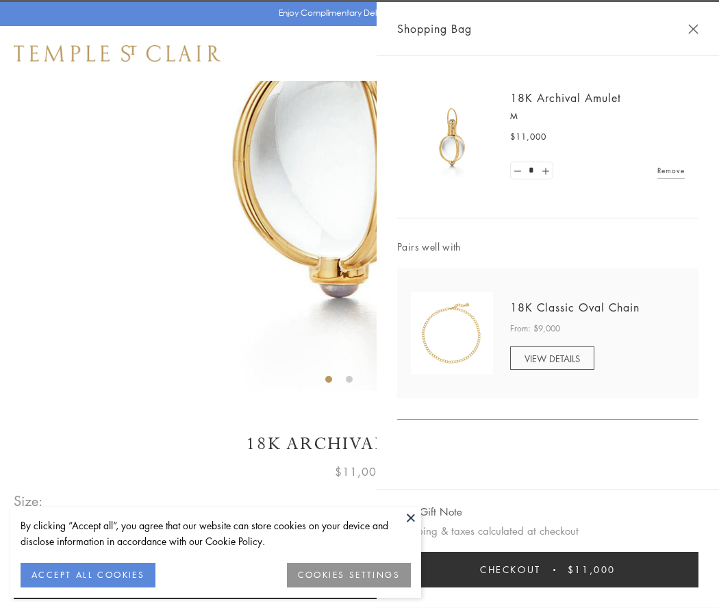 The height and width of the screenshot is (608, 719). What do you see at coordinates (597, 116) in the screenshot?
I see `p: M` at bounding box center [597, 116].